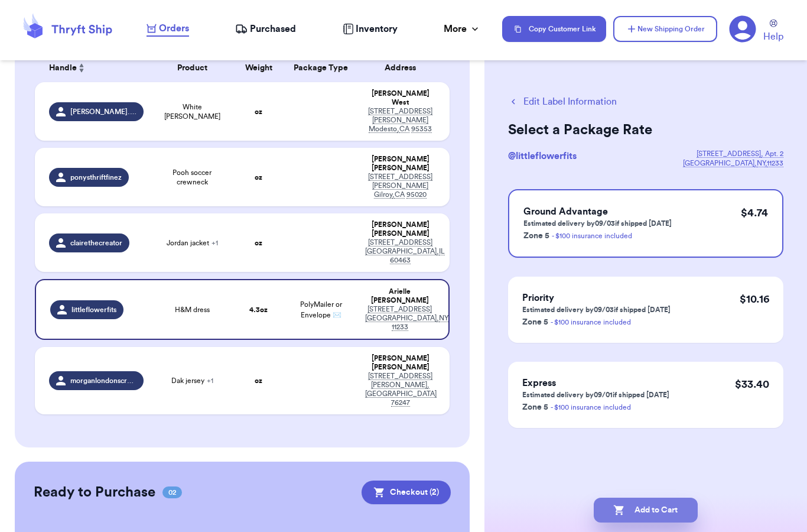 The height and width of the screenshot is (532, 807). What do you see at coordinates (192, 178) in the screenshot?
I see `span: Pooh soccer crewneck` at bounding box center [192, 178].